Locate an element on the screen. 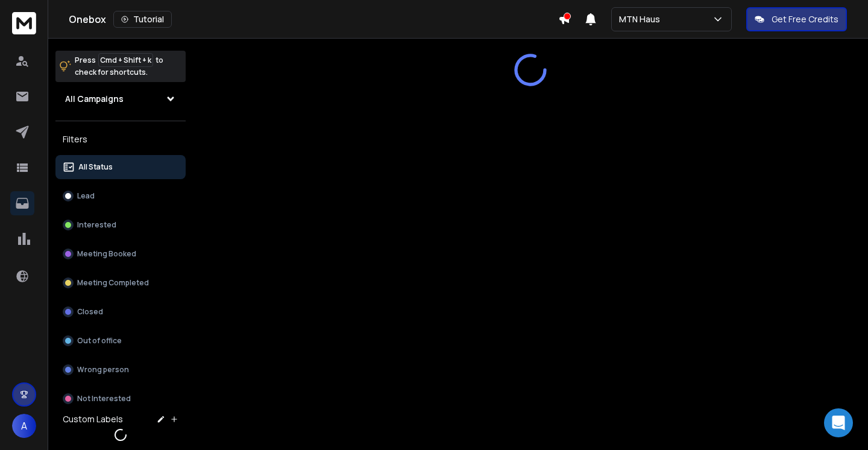  h3: Filters is located at coordinates (121, 139).